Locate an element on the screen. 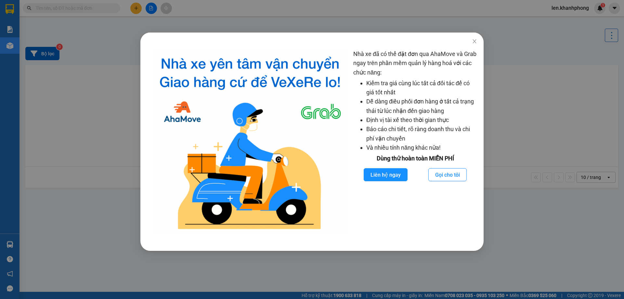 The image size is (624, 299). li: Báo cáo chi tiết, rõ ràng doanh thu và chi phí vận chuyển is located at coordinates (421, 134).